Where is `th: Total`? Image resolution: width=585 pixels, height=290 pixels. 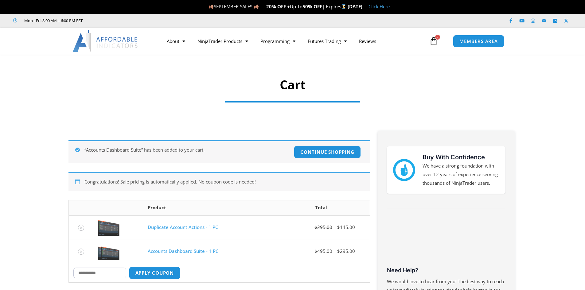
th: Total is located at coordinates (321, 208).